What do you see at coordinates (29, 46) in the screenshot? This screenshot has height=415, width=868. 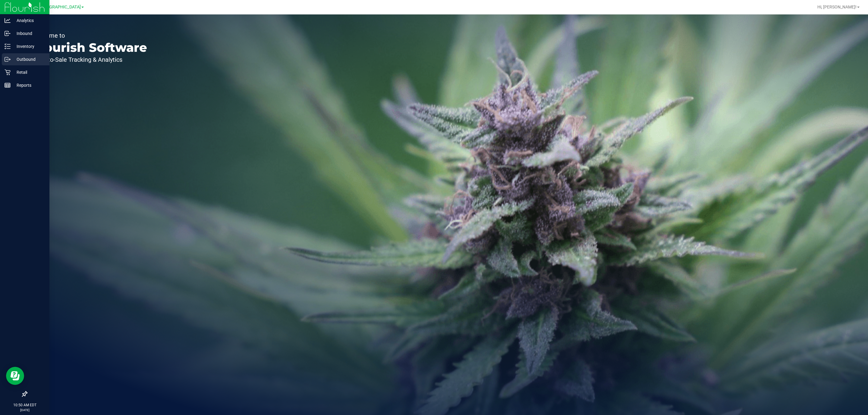 I see `p: Inventory` at bounding box center [29, 46].